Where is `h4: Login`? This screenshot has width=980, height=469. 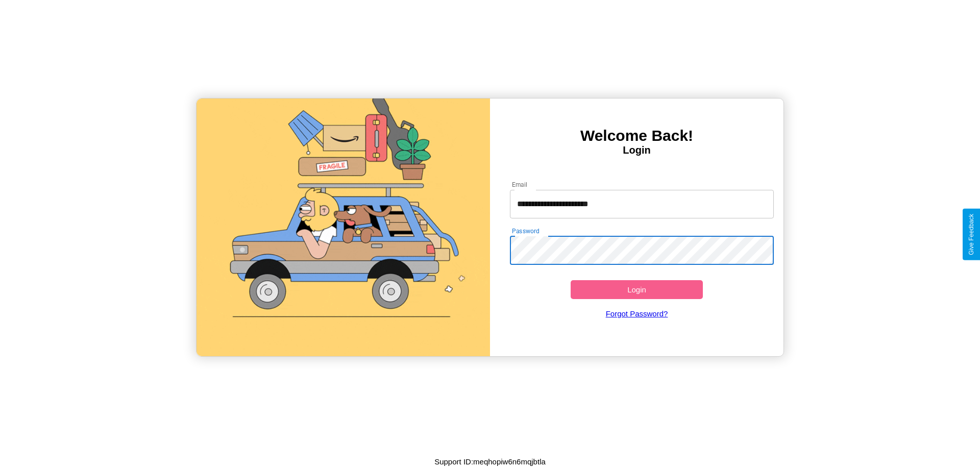
h4: Login is located at coordinates (636, 150).